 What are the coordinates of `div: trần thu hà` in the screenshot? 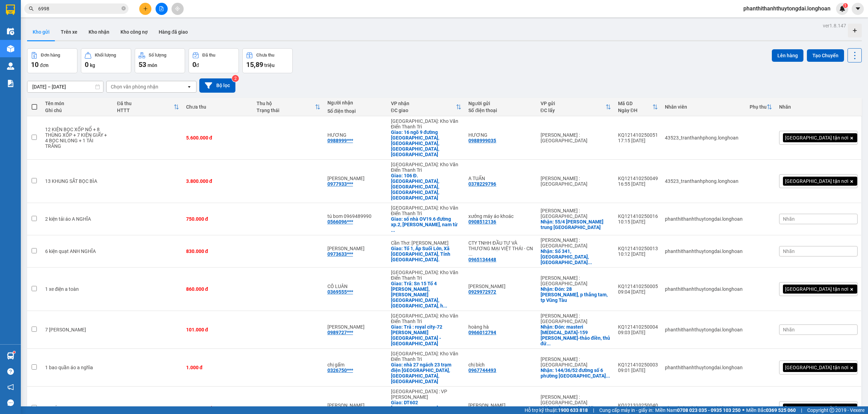 It's located at (356, 327).